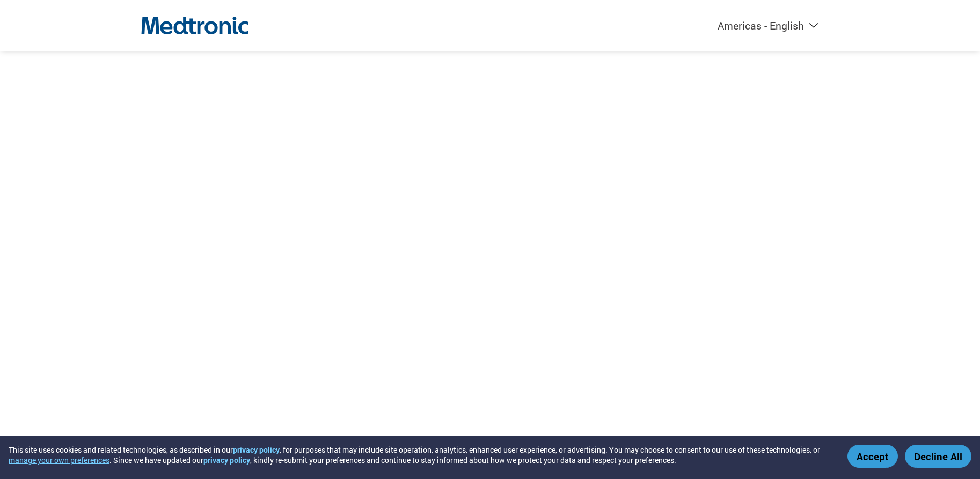  What do you see at coordinates (59, 460) in the screenshot?
I see `button: manage your own preferences` at bounding box center [59, 460].